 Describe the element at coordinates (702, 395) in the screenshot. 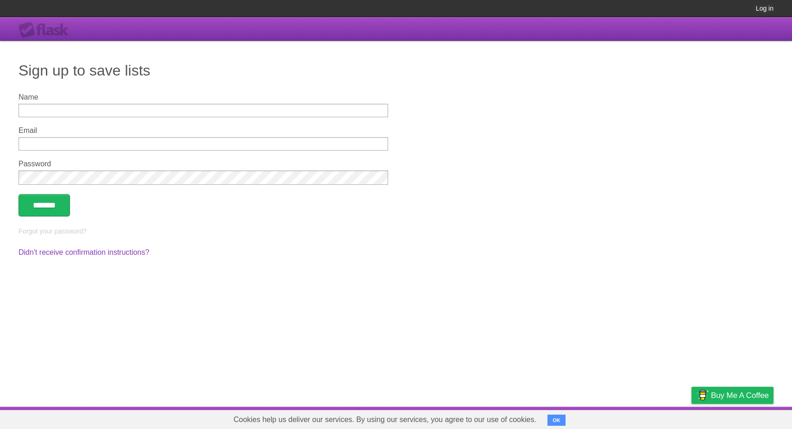

I see `img: Buy me a coffee` at that location.